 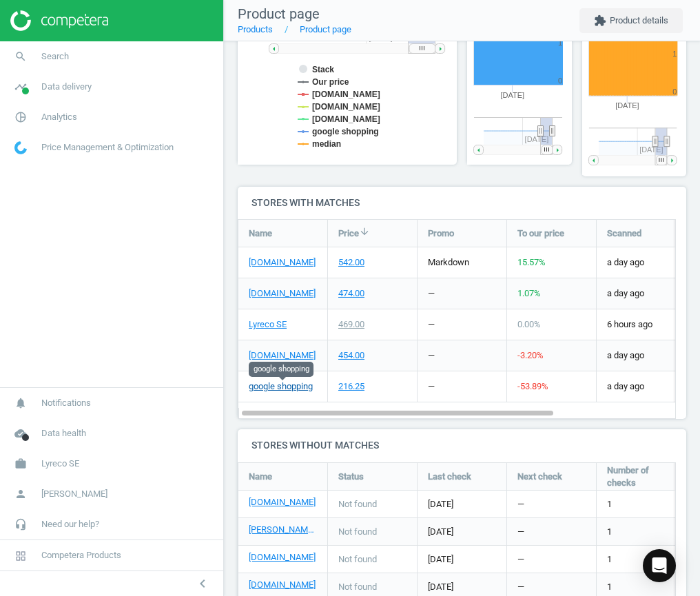 What do you see at coordinates (539, 477) in the screenshot?
I see `span: Next check` at bounding box center [539, 477].